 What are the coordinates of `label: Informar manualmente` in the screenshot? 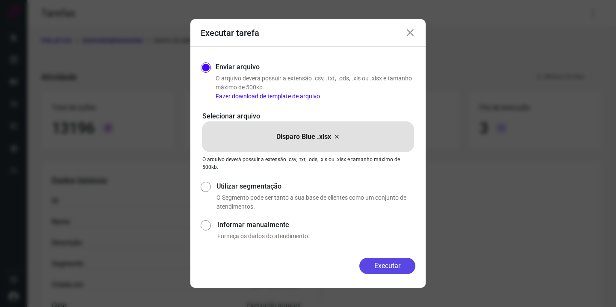 It's located at (316, 225).